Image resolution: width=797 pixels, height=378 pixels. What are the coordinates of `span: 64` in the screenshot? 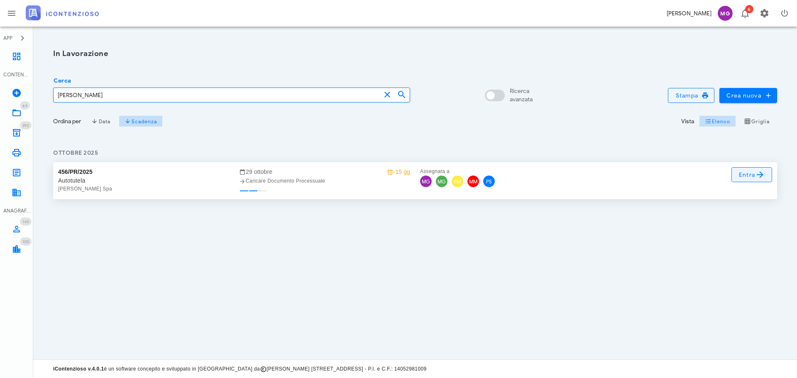 It's located at (25, 105).